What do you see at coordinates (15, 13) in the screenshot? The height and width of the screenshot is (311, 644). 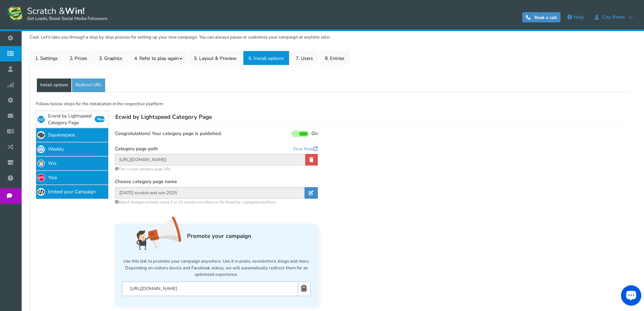 I see `img: Scratch and Win` at bounding box center [15, 13].